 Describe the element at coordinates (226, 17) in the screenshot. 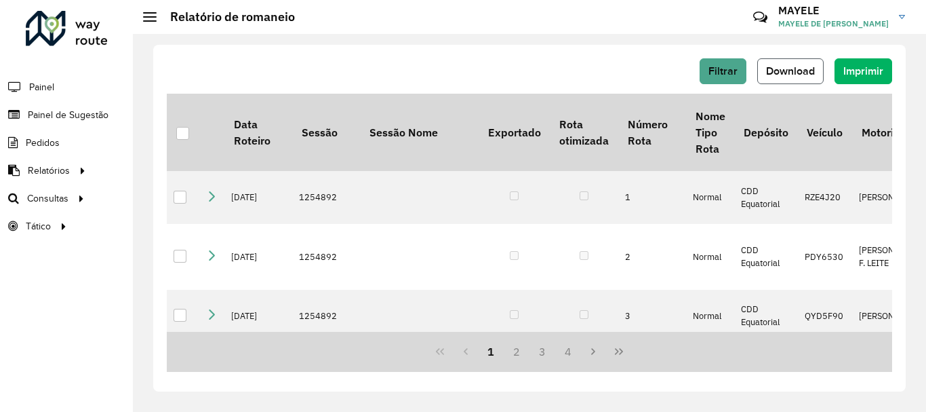

I see `h2: Relatório de romaneio` at that location.